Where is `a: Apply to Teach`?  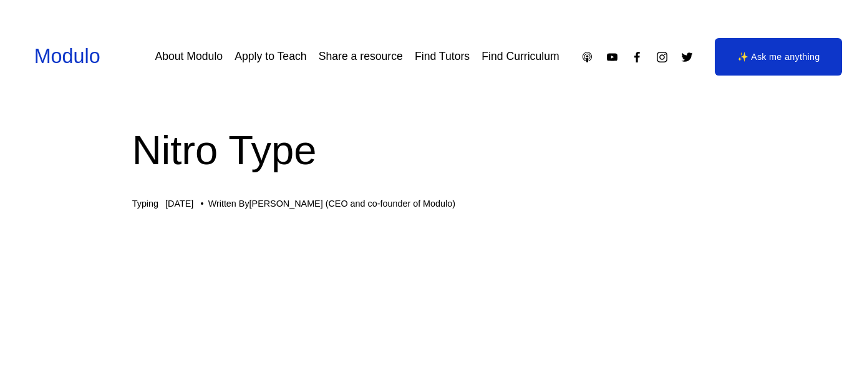 a: Apply to Teach is located at coordinates (270, 56).